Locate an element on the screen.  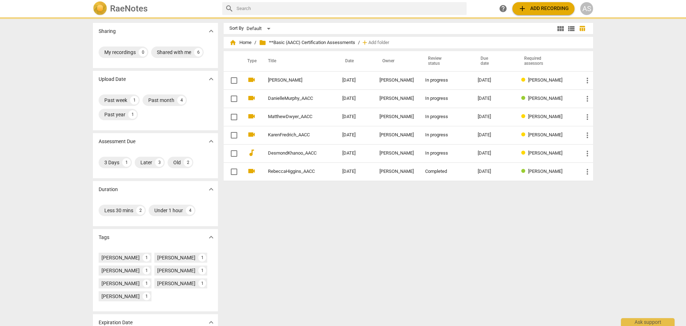
a: DesmondKhanoo_AACC is located at coordinates (292, 153).